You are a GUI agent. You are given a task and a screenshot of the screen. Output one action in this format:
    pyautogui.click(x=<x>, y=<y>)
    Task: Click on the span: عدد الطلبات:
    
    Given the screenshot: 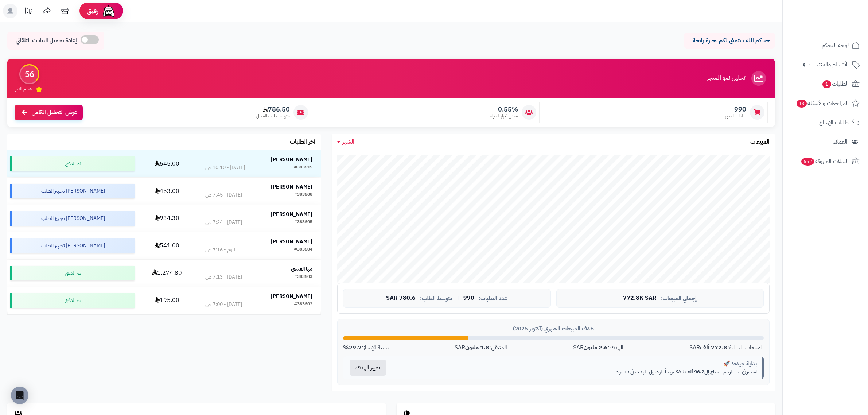 What is the action you would take?
    pyautogui.click(x=493, y=298)
    